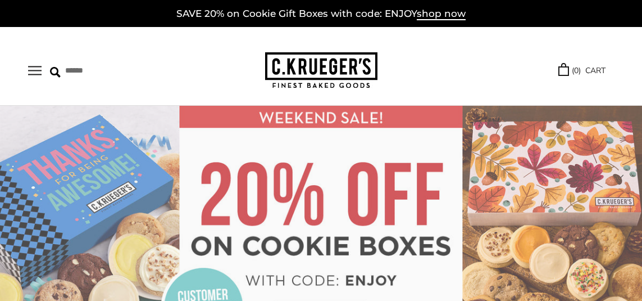 The height and width of the screenshot is (301, 642). Describe the element at coordinates (441, 14) in the screenshot. I see `span: shop now` at that location.